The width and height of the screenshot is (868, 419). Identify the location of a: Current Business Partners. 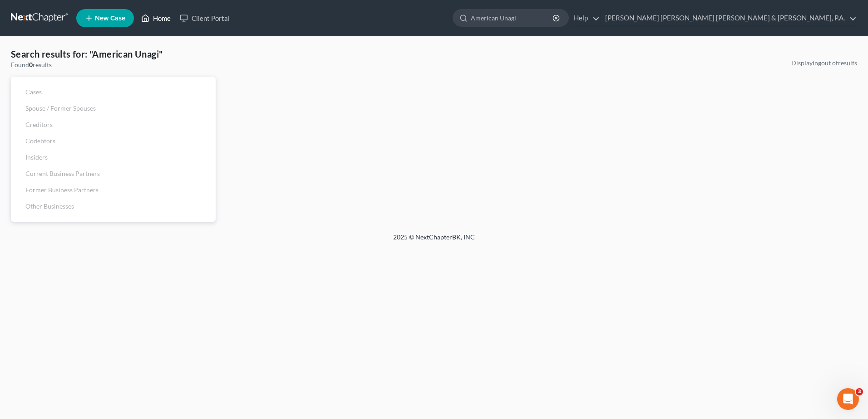
(113, 174).